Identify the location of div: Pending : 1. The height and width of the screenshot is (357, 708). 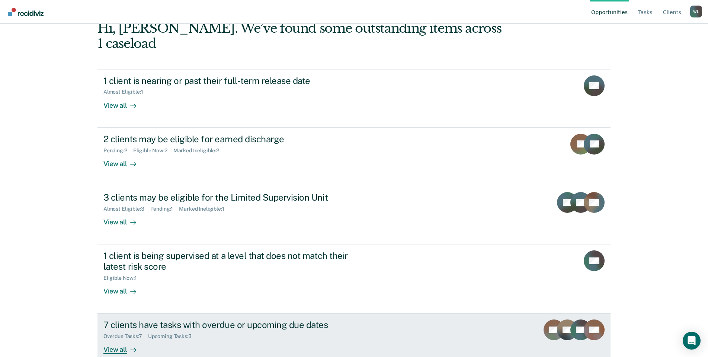
(165, 209).